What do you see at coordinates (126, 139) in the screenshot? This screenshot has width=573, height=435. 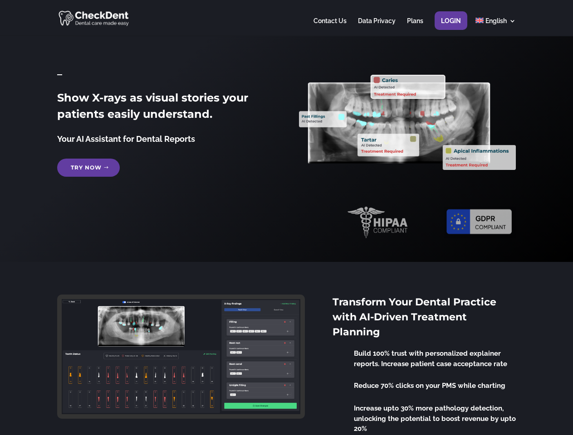 I see `span: Your AI Assistant for Dental Reports` at bounding box center [126, 139].